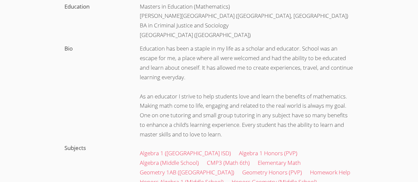 Image resolution: width=418 pixels, height=182 pixels. Describe the element at coordinates (77, 6) in the screenshot. I see `label: Education` at that location.